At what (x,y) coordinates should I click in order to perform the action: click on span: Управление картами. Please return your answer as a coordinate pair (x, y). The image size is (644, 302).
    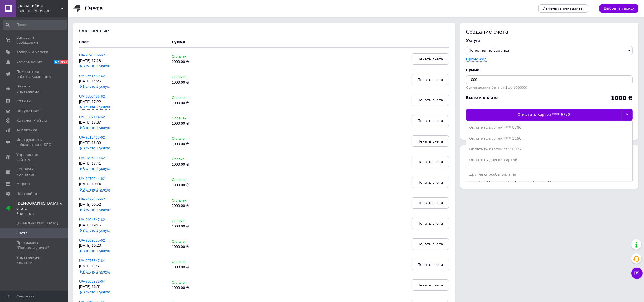
    Looking at the image, I should click on (34, 260).